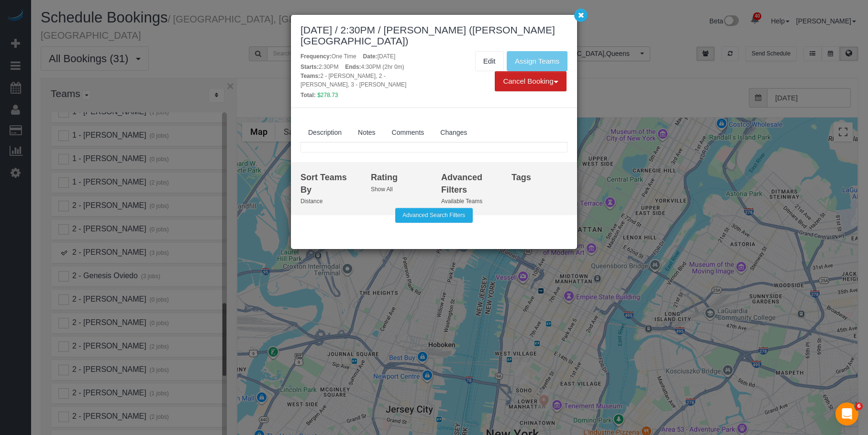 The image size is (868, 435). Describe the element at coordinates (309, 67) in the screenshot. I see `strong: Starts:` at that location.